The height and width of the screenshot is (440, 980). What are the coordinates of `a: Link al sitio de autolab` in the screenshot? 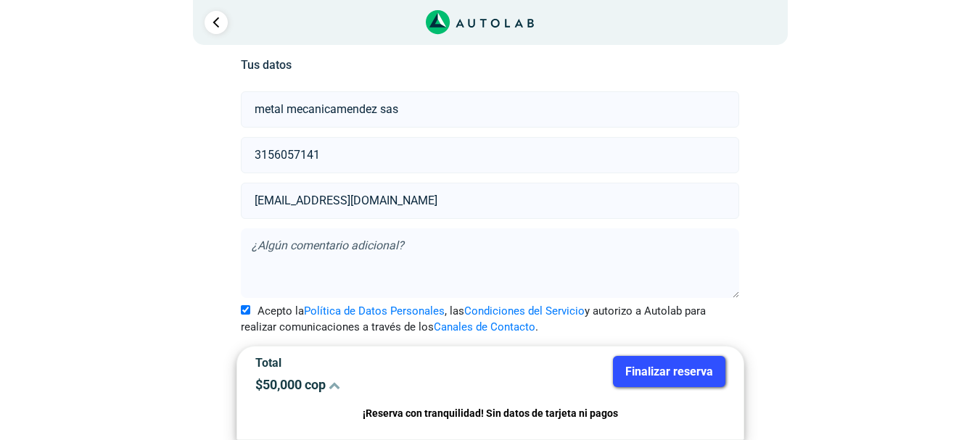 It's located at (479, 21).